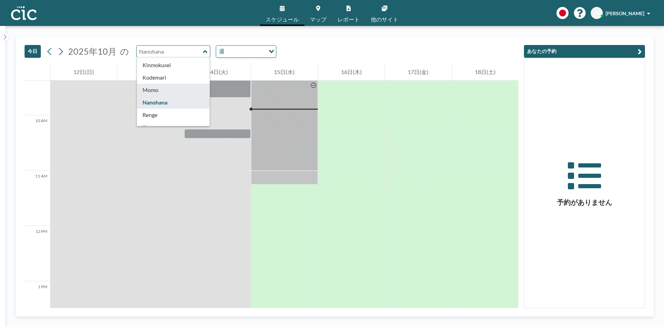 This screenshot has width=664, height=327. I want to click on div: Kodemari, so click(173, 77).